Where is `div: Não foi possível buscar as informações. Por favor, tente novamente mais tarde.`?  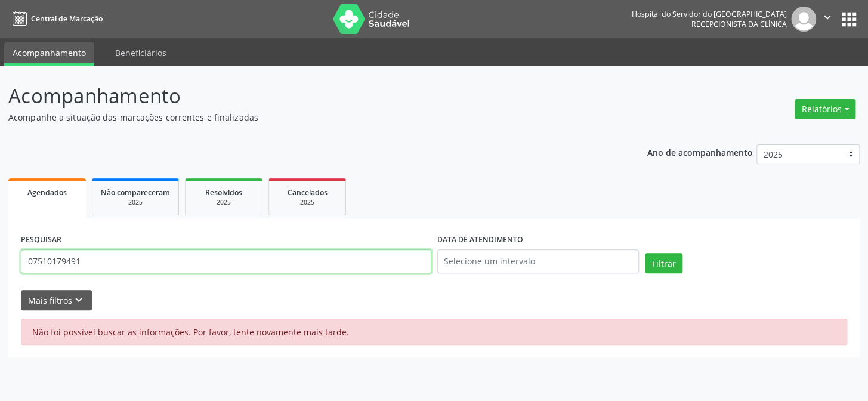
div: Não foi possível buscar as informações. Por favor, tente novamente mais tarde. is located at coordinates (434, 332).